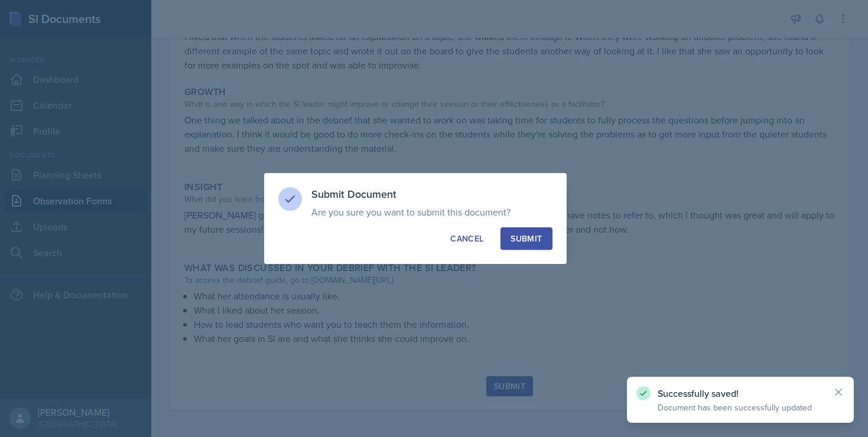  What do you see at coordinates (740, 407) in the screenshot?
I see `p: Document has been successfully updated` at bounding box center [740, 407].